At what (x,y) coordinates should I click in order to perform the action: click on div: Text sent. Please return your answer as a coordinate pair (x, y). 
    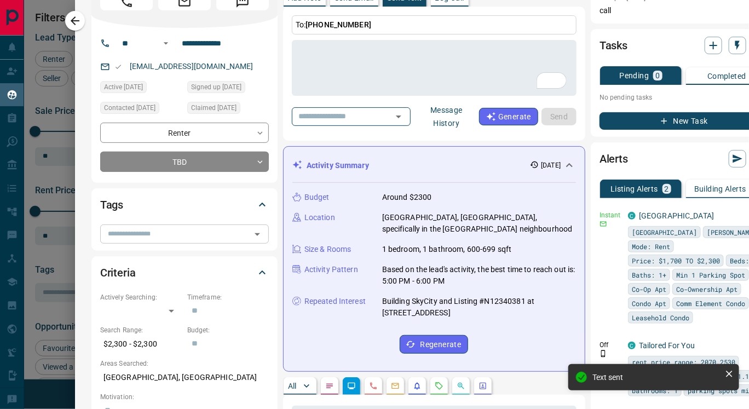
    Looking at the image, I should click on (656, 377).